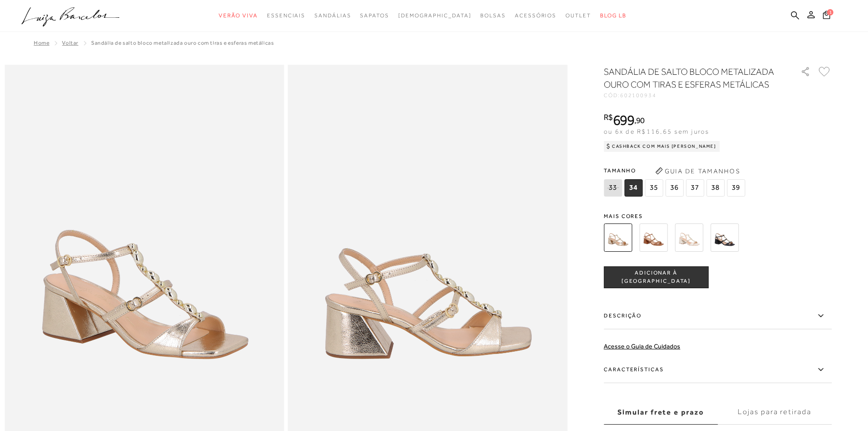 The height and width of the screenshot is (431, 868). I want to click on img: SANDÁLIA DE SALTO BLOCO MÉDIO EM COURO PRETO COM TIRAS E ESFERAS METÁLICAS, so click(724, 237).